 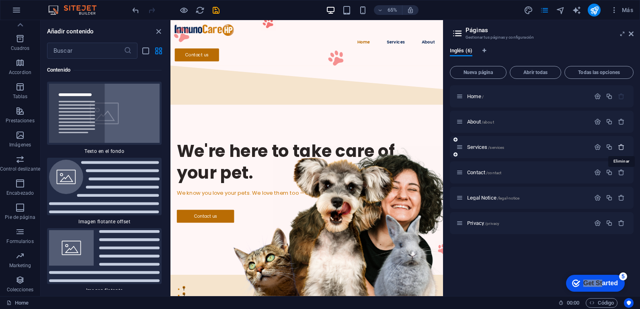 What do you see at coordinates (104, 70) in the screenshot?
I see `h6: Contenido` at bounding box center [104, 70].